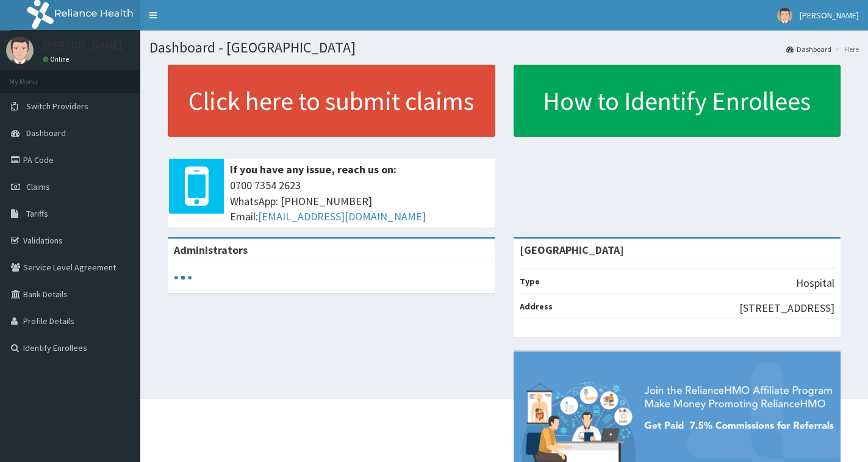 The height and width of the screenshot is (462, 868). Describe the element at coordinates (183, 277) in the screenshot. I see `svg: audio-loading` at that location.